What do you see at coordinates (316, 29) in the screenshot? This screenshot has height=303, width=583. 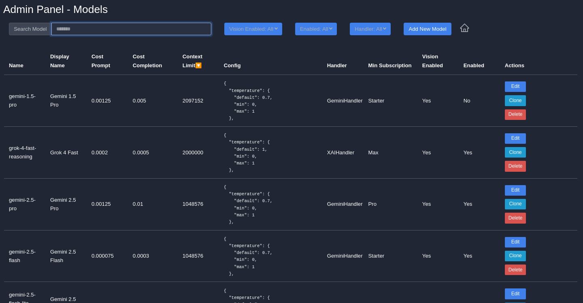 I see `button: Enabled: All` at bounding box center [316, 29].